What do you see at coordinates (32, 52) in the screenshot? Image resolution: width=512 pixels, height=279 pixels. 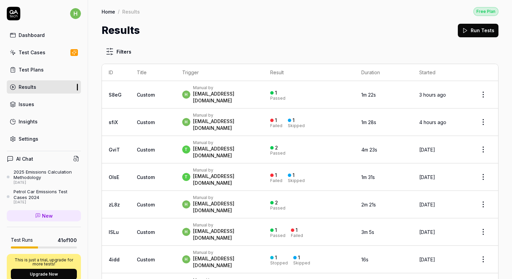 I see `div: Test Cases` at bounding box center [32, 52].